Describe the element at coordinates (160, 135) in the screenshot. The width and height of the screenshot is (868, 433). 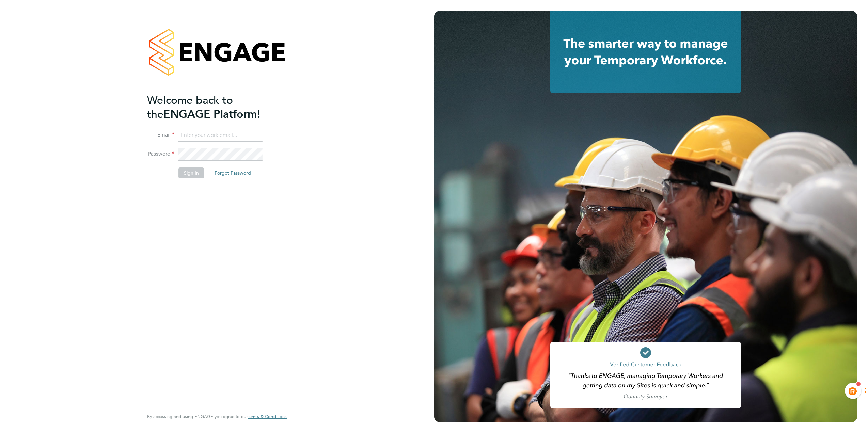
I see `label: Email` at that location.